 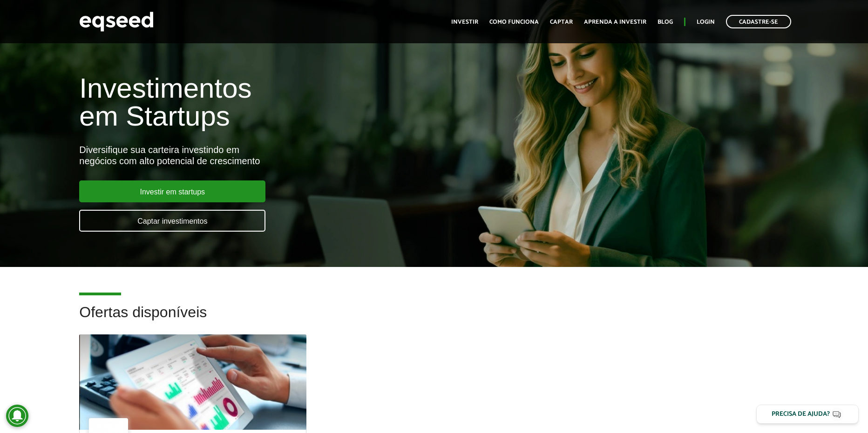 What do you see at coordinates (561, 22) in the screenshot?
I see `a: Captar` at bounding box center [561, 22].